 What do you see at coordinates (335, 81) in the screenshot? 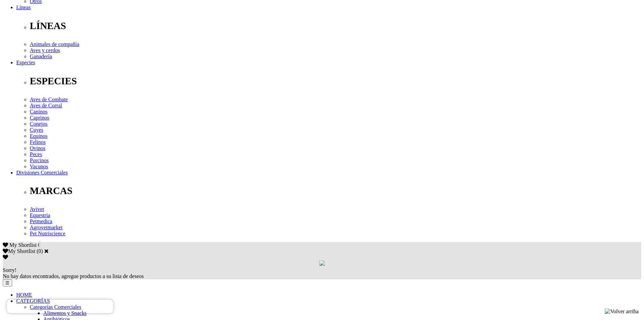
I see `p: ESPECIES` at bounding box center [335, 81].